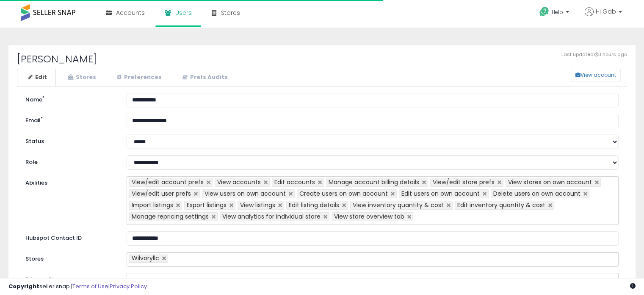 Image resolution: width=644 pixels, height=295 pixels. I want to click on span: Users, so click(184, 13).